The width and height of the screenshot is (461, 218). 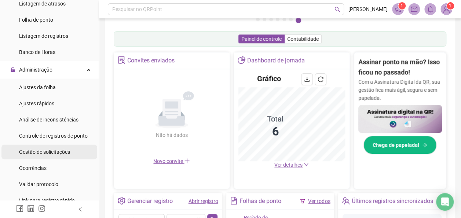 What do you see at coordinates (284, 19) in the screenshot?
I see `button: 5` at bounding box center [284, 19].